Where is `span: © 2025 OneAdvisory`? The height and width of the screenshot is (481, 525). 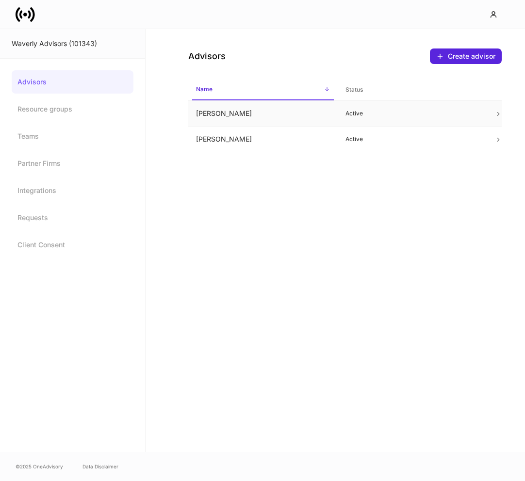 span: © 2025 OneAdvisory is located at coordinates (39, 467).